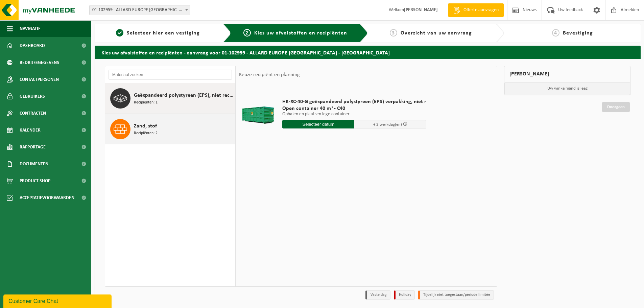 The image size is (644, 308). I want to click on span: 4, so click(555, 33).